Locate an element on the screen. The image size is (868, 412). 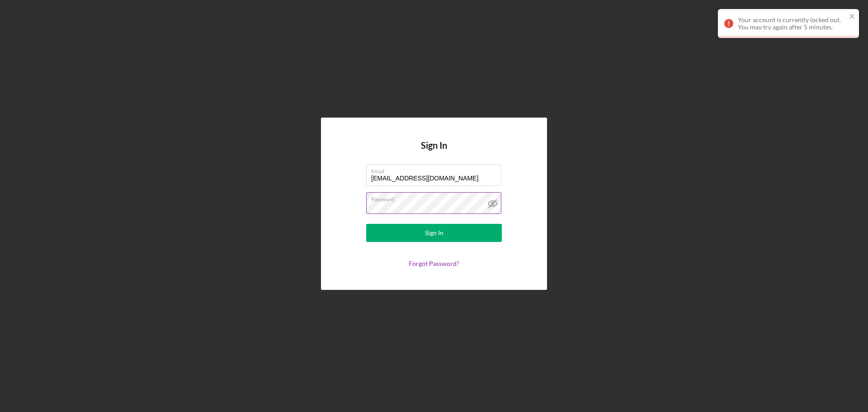
label: Password is located at coordinates (436, 197).